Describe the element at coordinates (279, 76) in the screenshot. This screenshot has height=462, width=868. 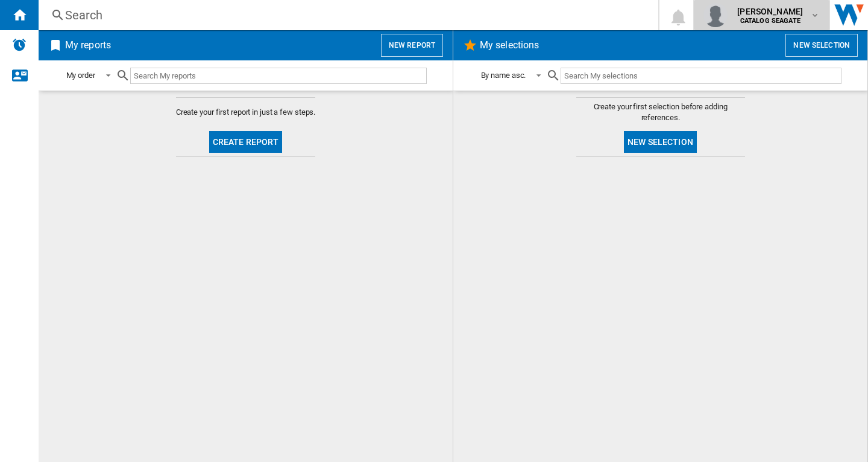
I see `input: Search My reports` at that location.